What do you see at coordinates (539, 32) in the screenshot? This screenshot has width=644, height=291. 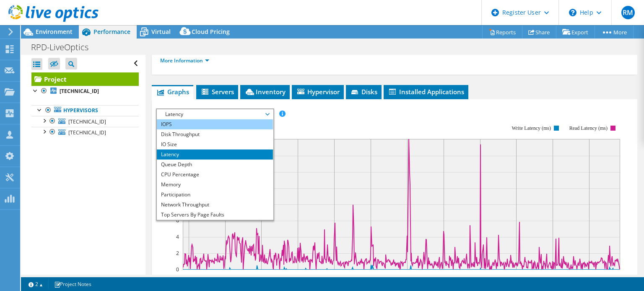 I see `a: Share` at bounding box center [539, 32].